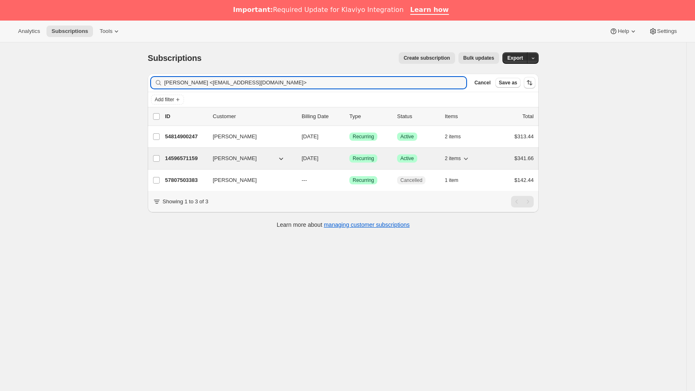  I want to click on p: 54814900247, so click(186, 137).